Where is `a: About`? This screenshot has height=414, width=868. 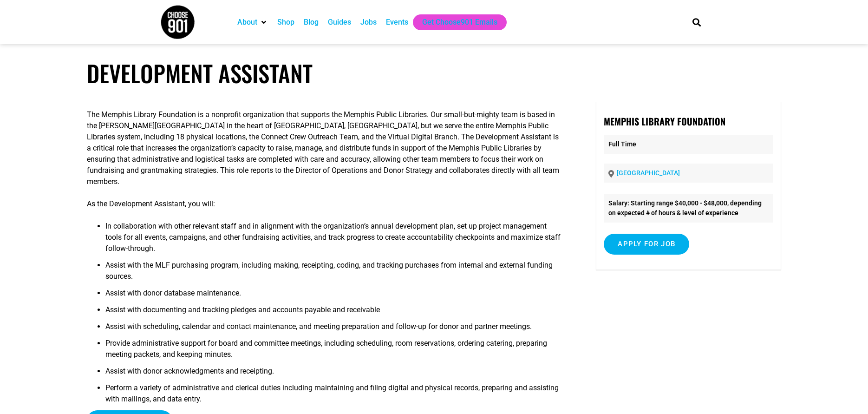
a: About is located at coordinates (247, 22).